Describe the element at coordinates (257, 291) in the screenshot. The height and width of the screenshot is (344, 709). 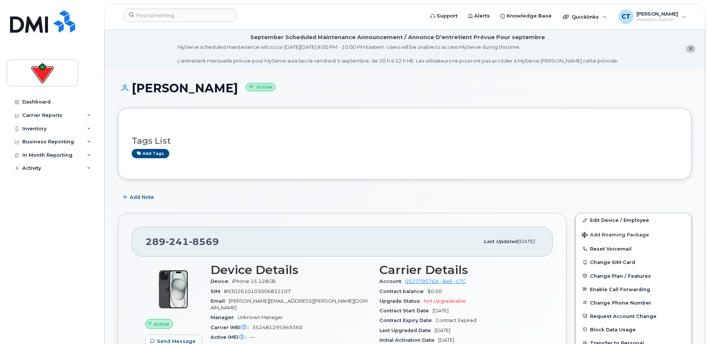
I see `span: 89302610103006832107` at that location.